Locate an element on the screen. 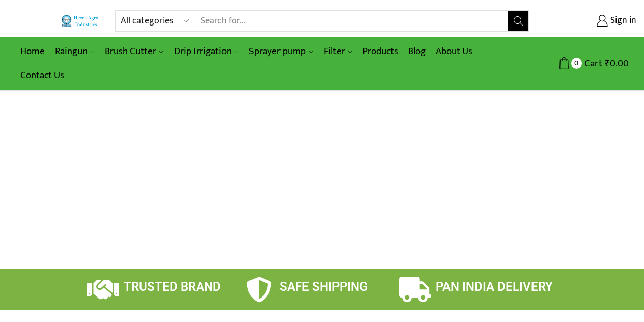  span: TRUSTED BRAND is located at coordinates (172, 287).